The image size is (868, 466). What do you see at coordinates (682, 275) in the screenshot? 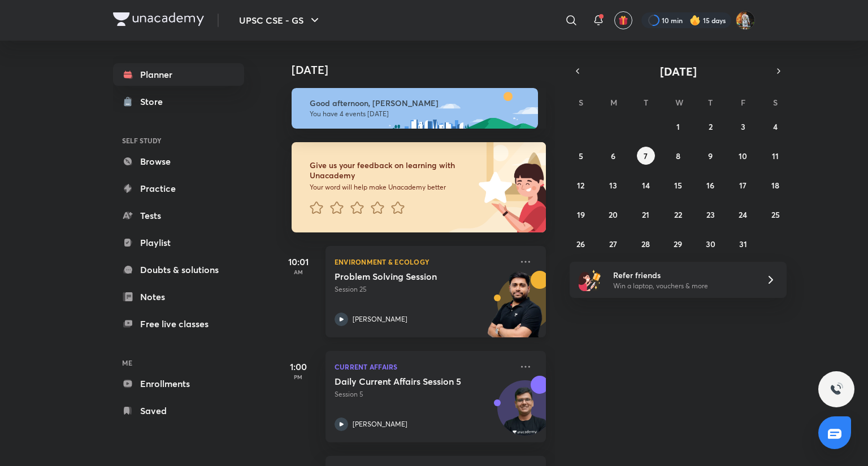
I see `h6: Refer friends` at bounding box center [682, 275].